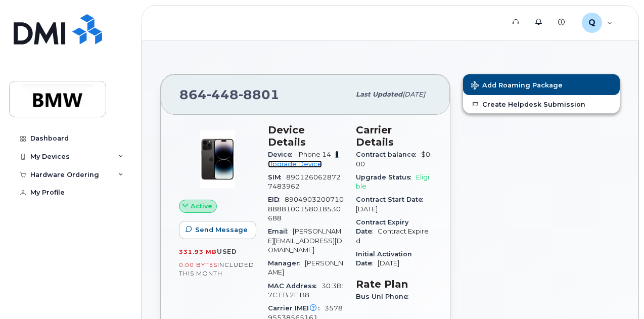  I want to click on span: Contract Expired, so click(392, 235).